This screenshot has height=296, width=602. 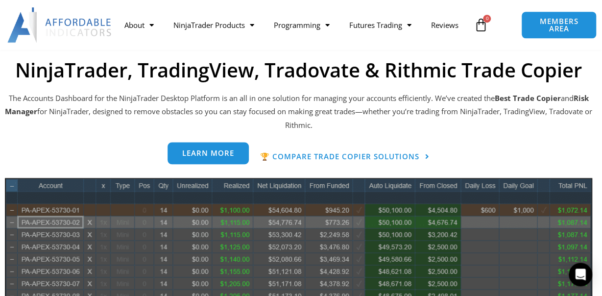 I want to click on img: LogoAI | Affordable Indicators – NinjaTrader, so click(x=60, y=25).